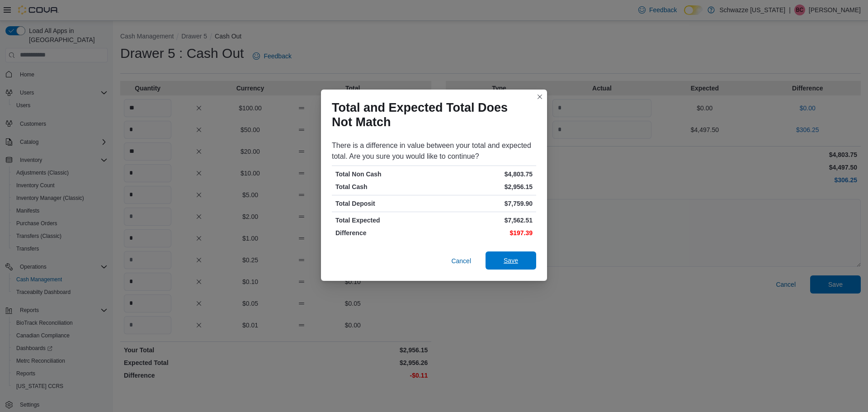 The height and width of the screenshot is (412, 868). What do you see at coordinates (511, 260) in the screenshot?
I see `button: Save` at bounding box center [511, 260].